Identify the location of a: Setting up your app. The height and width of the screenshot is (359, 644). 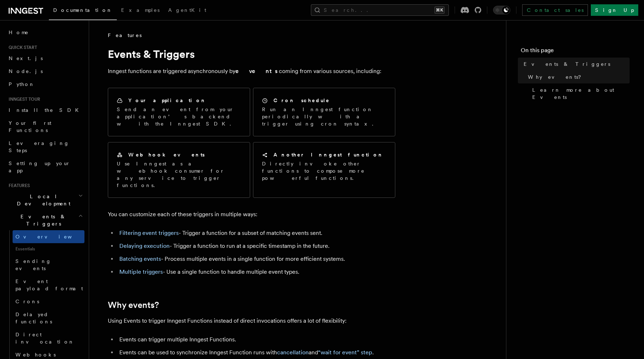
(45, 167).